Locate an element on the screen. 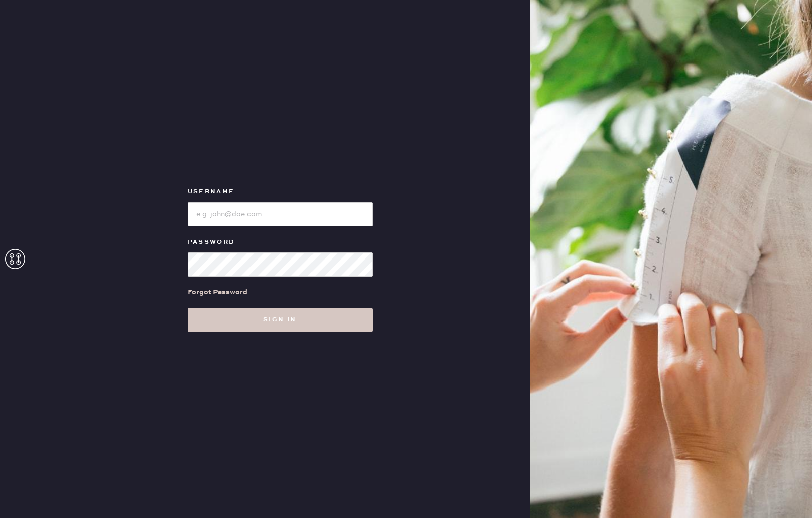 The image size is (812, 518). div: Forgot Password is located at coordinates (217, 292).